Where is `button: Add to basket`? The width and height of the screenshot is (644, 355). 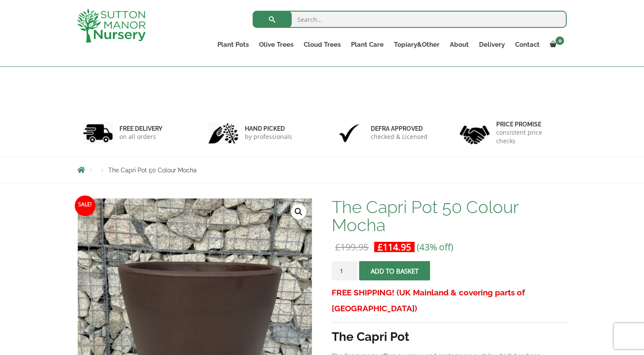 button: Add to basket is located at coordinates (394, 271).